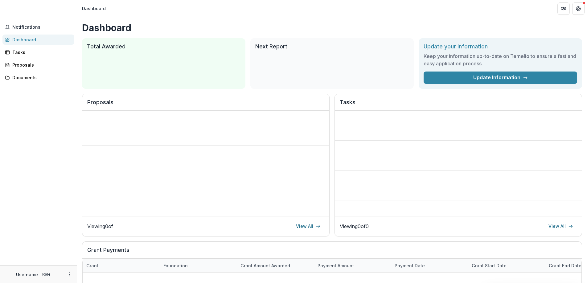 This screenshot has height=283, width=587. I want to click on button: More, so click(69, 274).